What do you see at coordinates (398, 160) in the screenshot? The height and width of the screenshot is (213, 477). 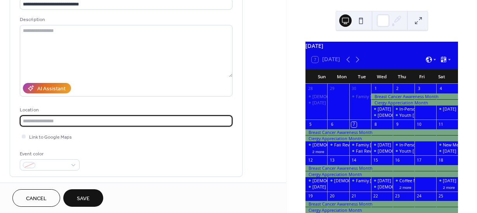 I see `div: 16` at bounding box center [398, 160].